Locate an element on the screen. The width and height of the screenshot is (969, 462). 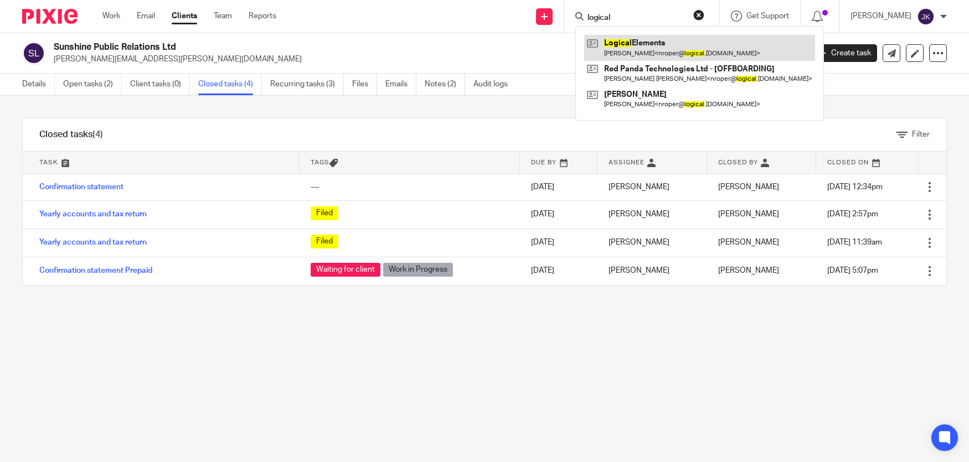
a: Confirmation statement Prepaid is located at coordinates (96, 271).